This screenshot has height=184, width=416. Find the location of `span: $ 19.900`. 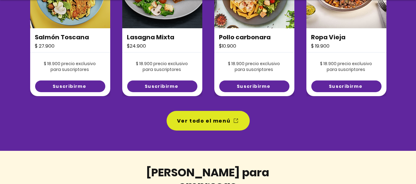

span: $ 19.900 is located at coordinates (320, 46).